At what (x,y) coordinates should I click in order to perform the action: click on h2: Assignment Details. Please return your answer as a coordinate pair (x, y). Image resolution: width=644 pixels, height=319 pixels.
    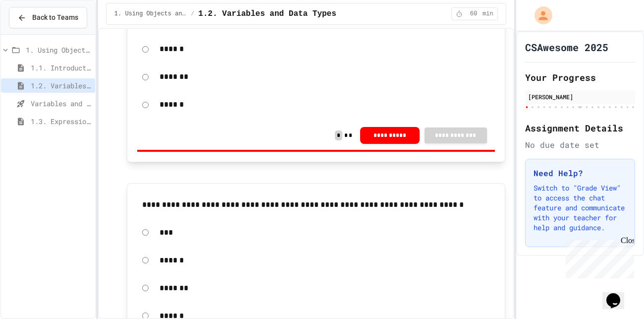
    Looking at the image, I should click on (580, 128).